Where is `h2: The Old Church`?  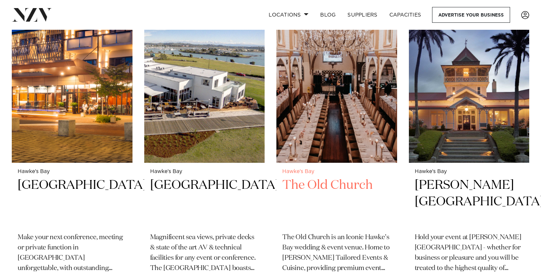 h2: The Old Church is located at coordinates (336, 202).